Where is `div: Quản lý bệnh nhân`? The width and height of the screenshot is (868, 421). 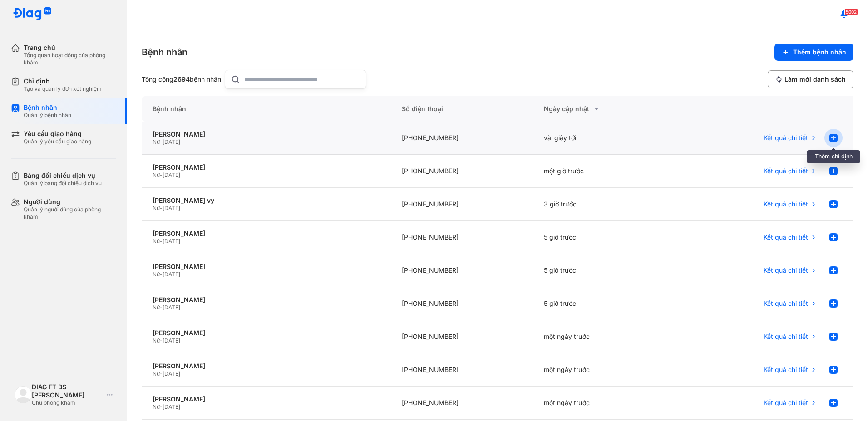
div: Quản lý bệnh nhân is located at coordinates (48, 115).